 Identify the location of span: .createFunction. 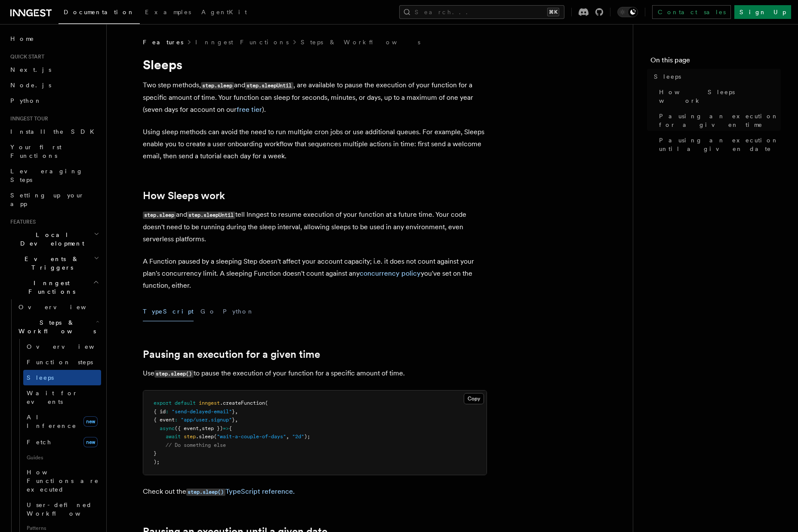
(242, 403).